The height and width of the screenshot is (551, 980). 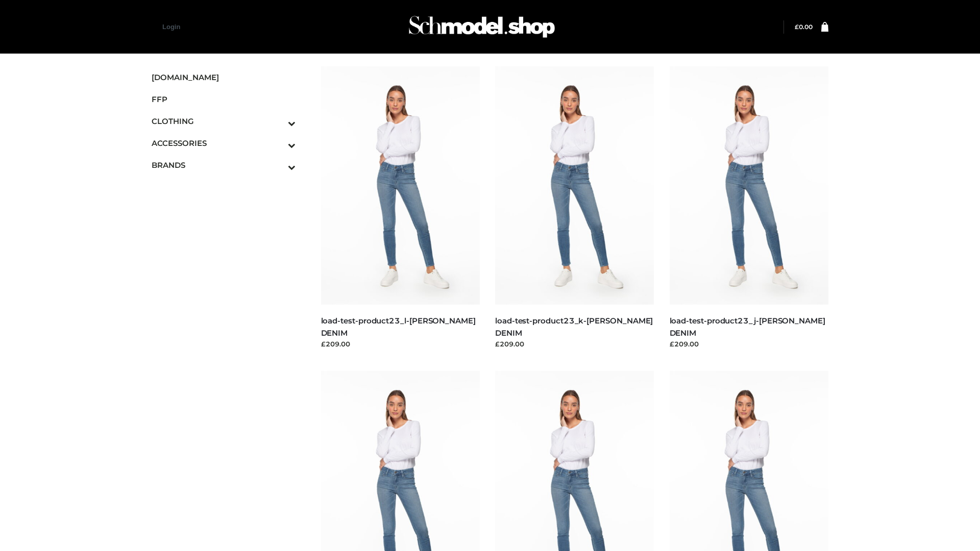 What do you see at coordinates (224, 121) in the screenshot?
I see `a: CLOTHINGToggle Submenu` at bounding box center [224, 121].